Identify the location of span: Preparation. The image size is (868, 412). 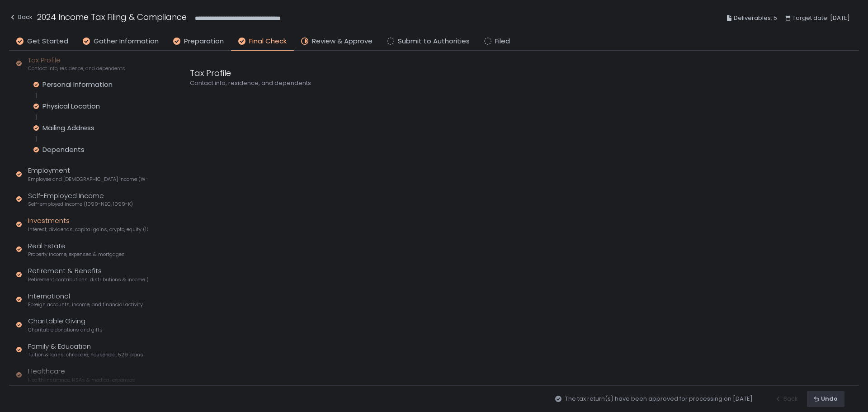
(204, 41).